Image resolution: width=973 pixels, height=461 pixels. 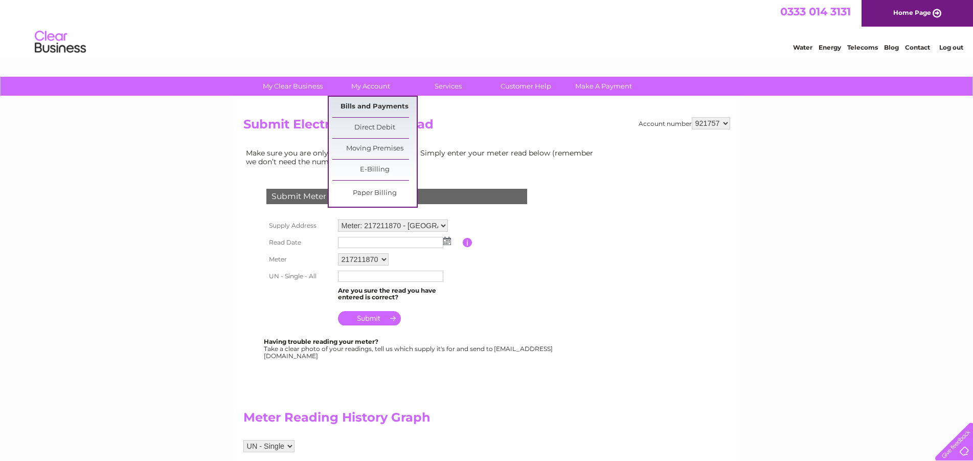 I want to click on a: Telecoms, so click(x=863, y=47).